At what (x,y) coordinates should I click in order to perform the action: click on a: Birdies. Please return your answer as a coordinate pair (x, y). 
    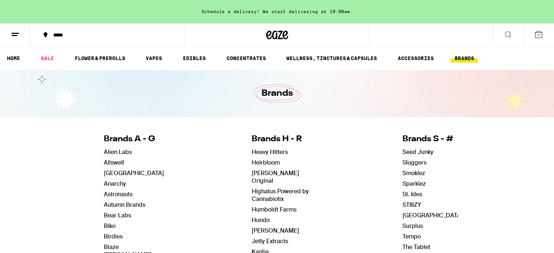
    Looking at the image, I should click on (113, 236).